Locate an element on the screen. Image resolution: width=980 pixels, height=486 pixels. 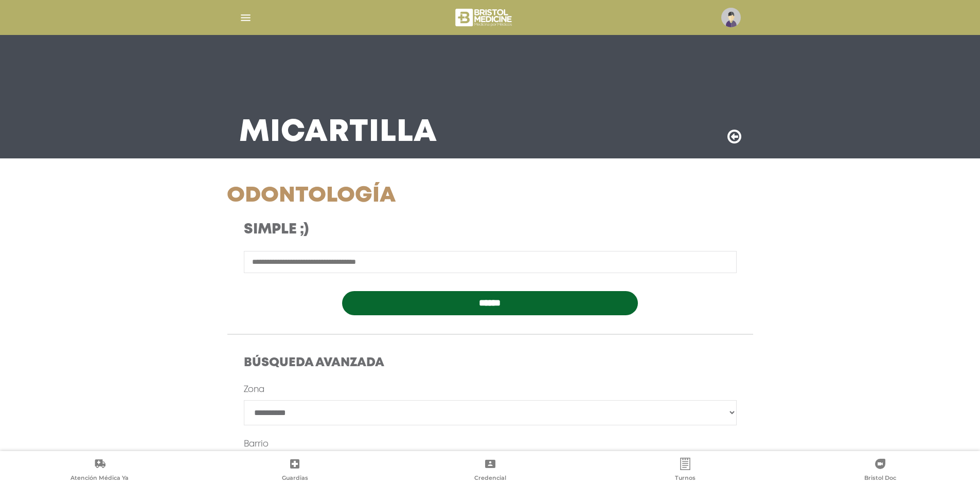
label: Zona is located at coordinates (254, 389).